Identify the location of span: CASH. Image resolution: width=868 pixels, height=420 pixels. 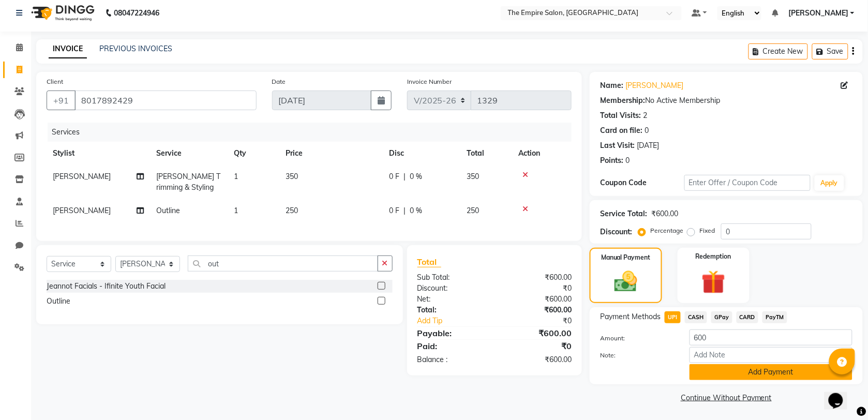
(695, 317).